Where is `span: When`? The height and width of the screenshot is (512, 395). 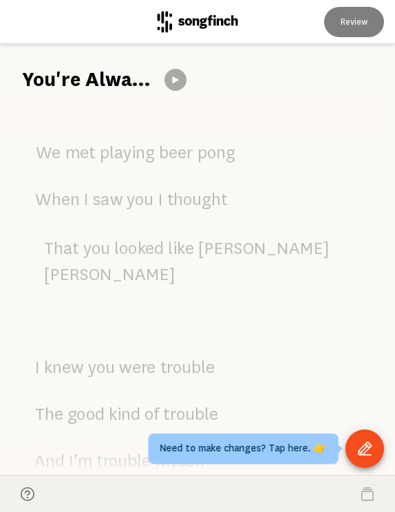
span: When is located at coordinates (58, 200).